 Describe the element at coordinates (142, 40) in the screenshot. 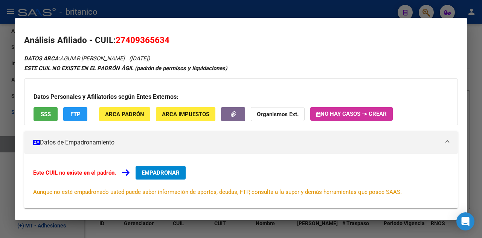

I see `span: 27409365634` at that location.